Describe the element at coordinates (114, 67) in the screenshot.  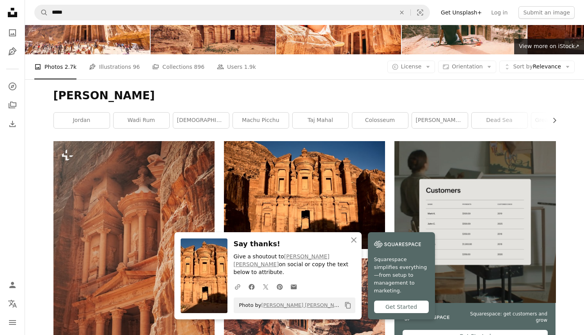
I see `a: Illustrations 96` at that location.